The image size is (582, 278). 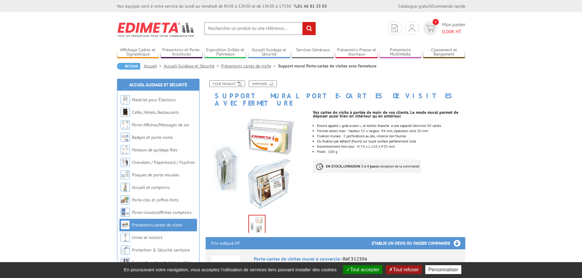 I want to click on a: Porte-Affiches/Messages de sol, so click(x=160, y=125).